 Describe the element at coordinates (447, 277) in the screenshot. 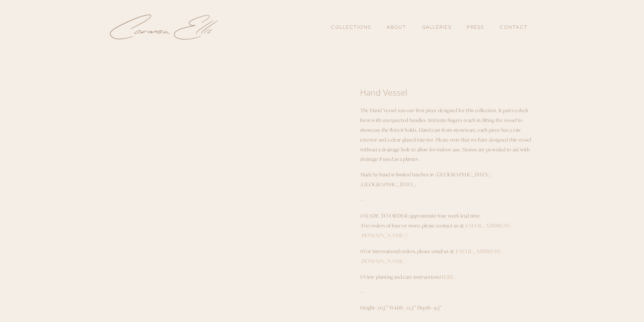

I see `p: View planting and care instructions` at that location.